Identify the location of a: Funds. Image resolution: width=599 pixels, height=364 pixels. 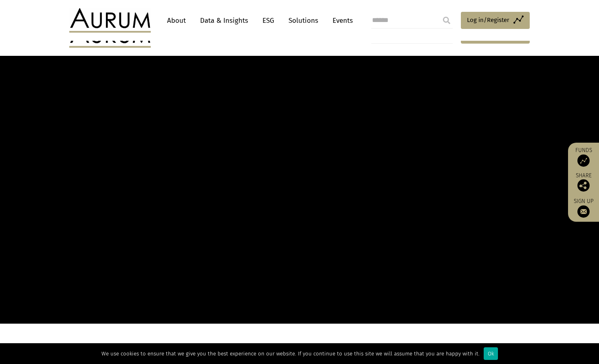
(584, 157).